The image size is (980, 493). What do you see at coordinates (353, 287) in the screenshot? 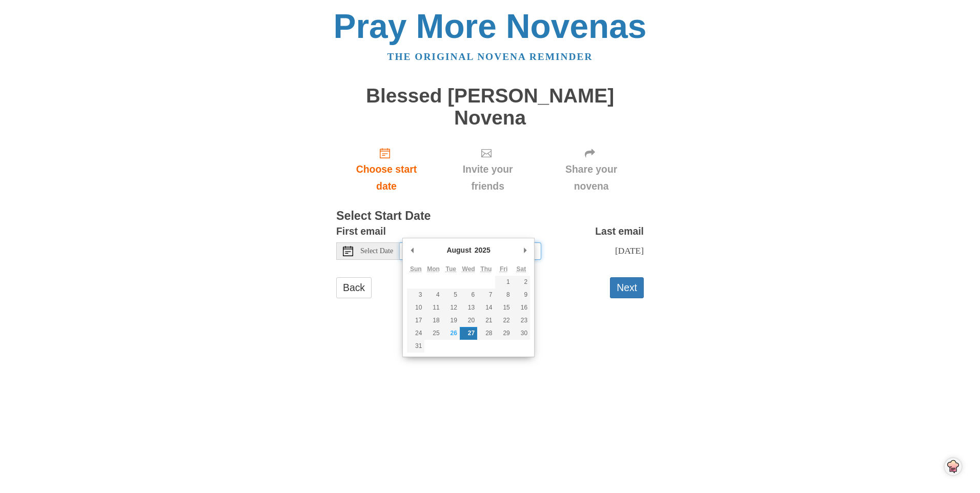
I see `a: Back` at bounding box center [353, 287].